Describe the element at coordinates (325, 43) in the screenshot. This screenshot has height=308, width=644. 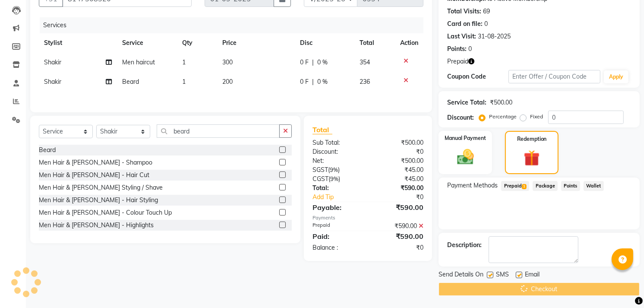
I see `th: Disc` at that location.